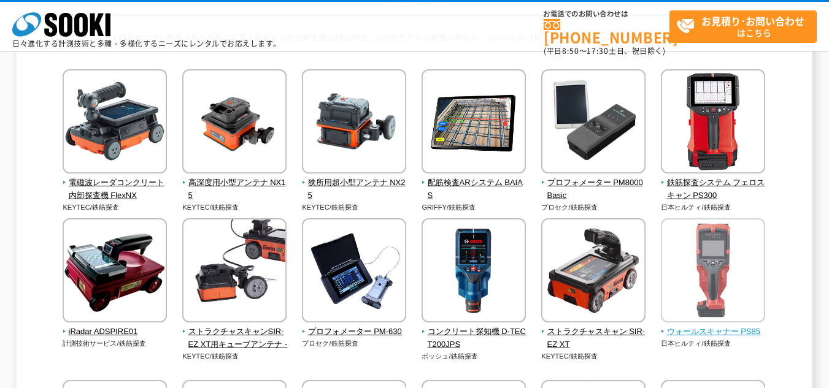  Describe the element at coordinates (743, 26) in the screenshot. I see `a: お見積り･お問い合わせはこちら` at that location.